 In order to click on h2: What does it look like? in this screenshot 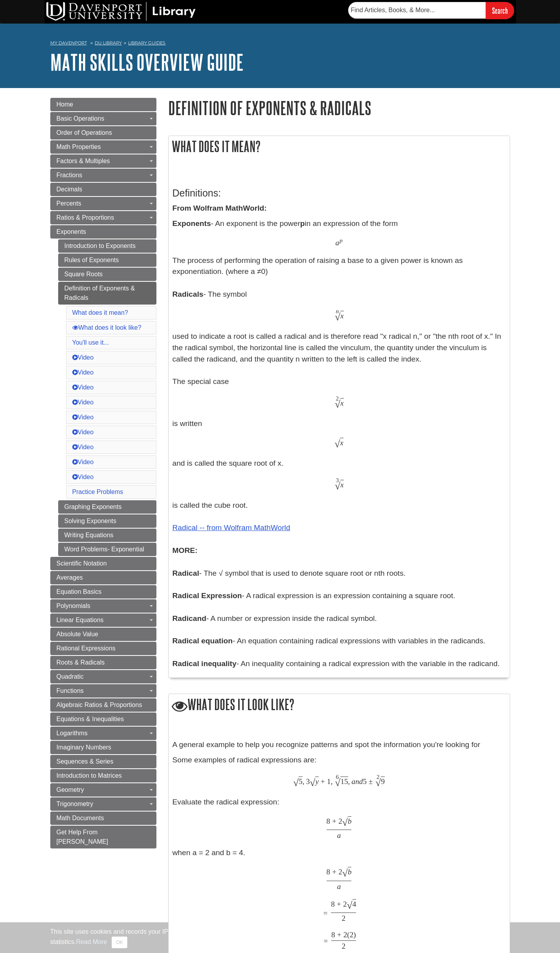, I will do `click(339, 705)`.